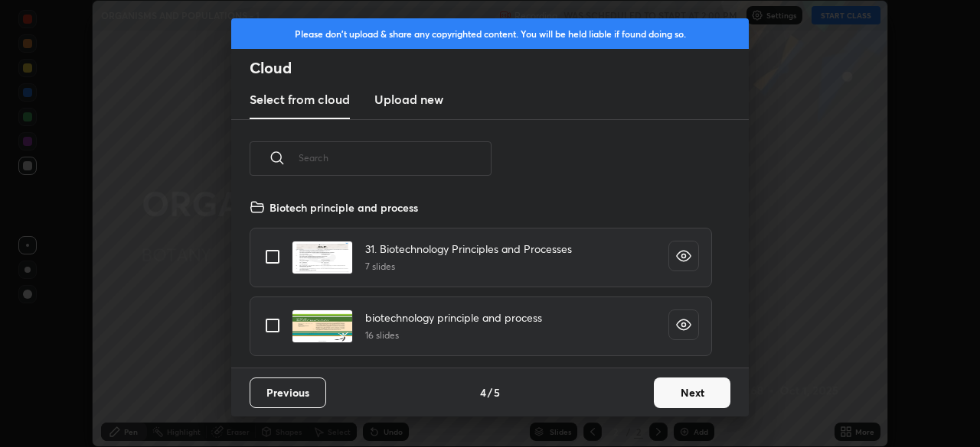 The width and height of the screenshot is (980, 447). What do you see at coordinates (692, 393) in the screenshot?
I see `button: Next` at bounding box center [692, 393].